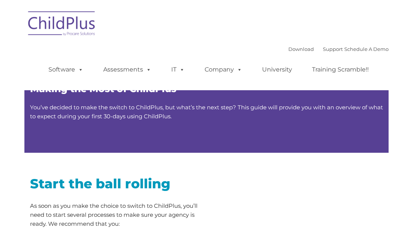 Image resolution: width=413 pixels, height=231 pixels. I want to click on a: Schedule A Demo, so click(366, 49).